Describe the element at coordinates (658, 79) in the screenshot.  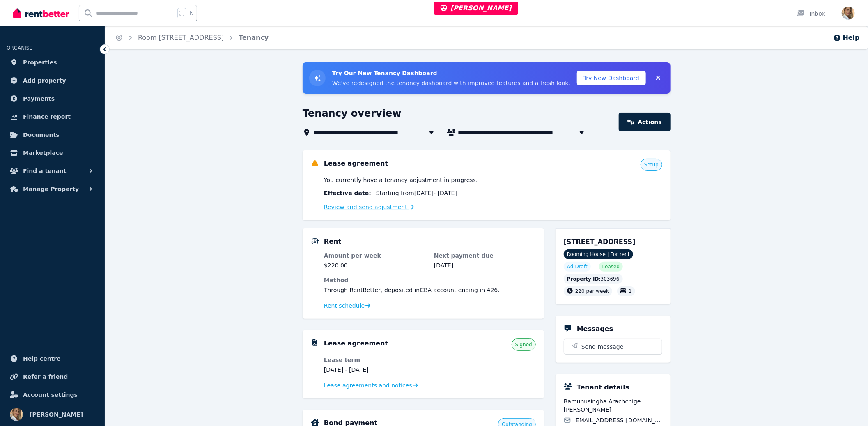
I see `button: Collapse banner` at that location.